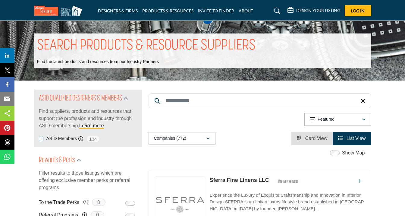 The image size is (405, 216). Describe the element at coordinates (353, 153) in the screenshot. I see `label: Show Map` at that location.